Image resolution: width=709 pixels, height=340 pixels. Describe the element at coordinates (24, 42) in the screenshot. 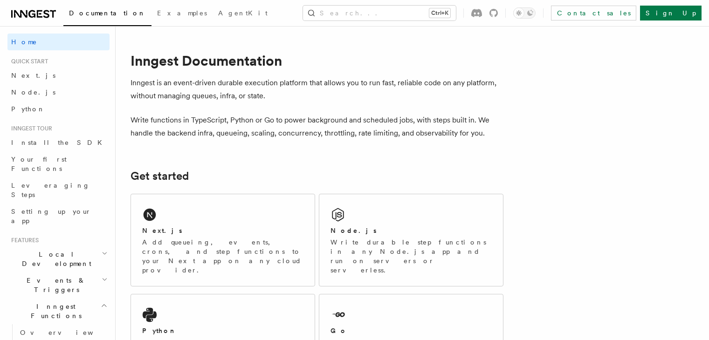

I see `span: Home` at that location.